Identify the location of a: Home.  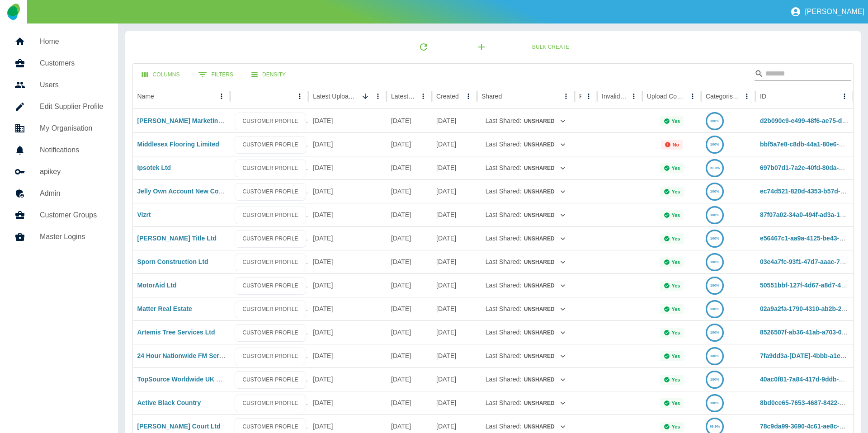
(59, 41).